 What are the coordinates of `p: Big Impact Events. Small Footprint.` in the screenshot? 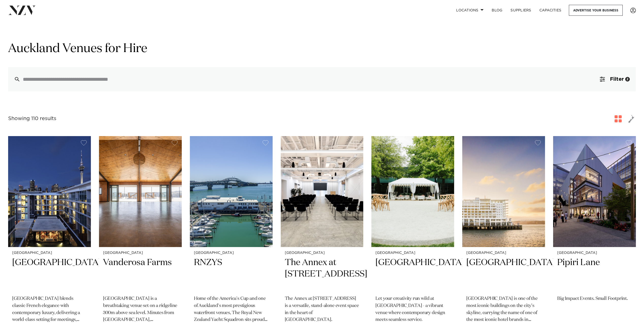 It's located at (595, 300).